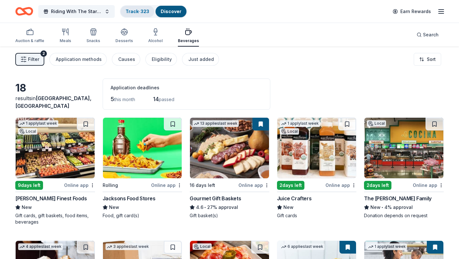  What do you see at coordinates (171, 11) in the screenshot?
I see `a: Discover` at bounding box center [171, 11].